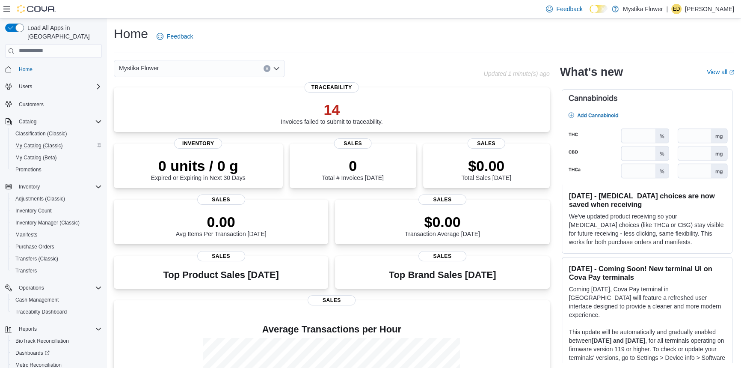  Describe the element at coordinates (26, 69) in the screenshot. I see `a: Home` at that location.